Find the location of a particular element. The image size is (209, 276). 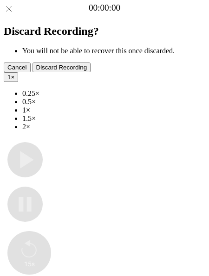

li: 1.5× is located at coordinates (114, 119).